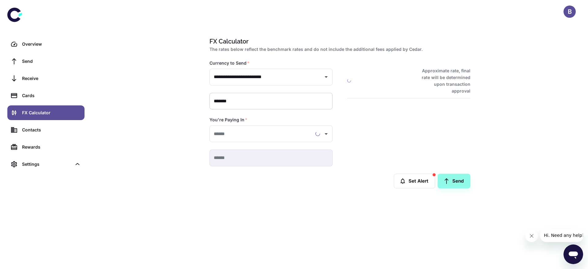 This screenshot has height=269, width=588. Describe the element at coordinates (51, 78) in the screenshot. I see `div: Receive` at that location.